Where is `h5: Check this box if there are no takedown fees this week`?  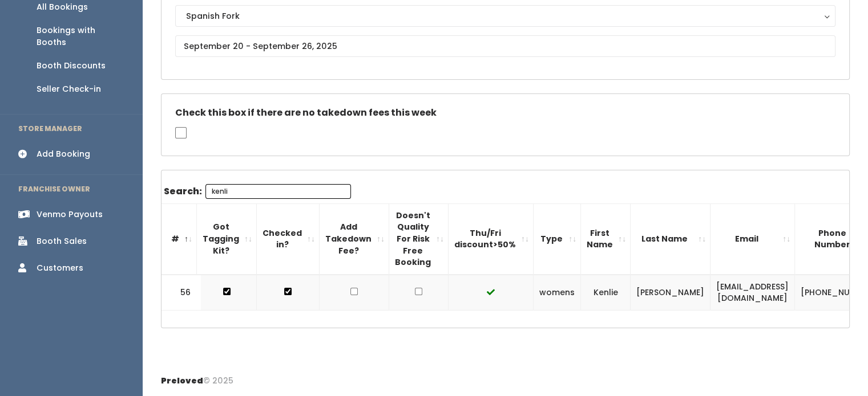
h5: Check this box if there are no takedown fees this week is located at coordinates (505, 113).